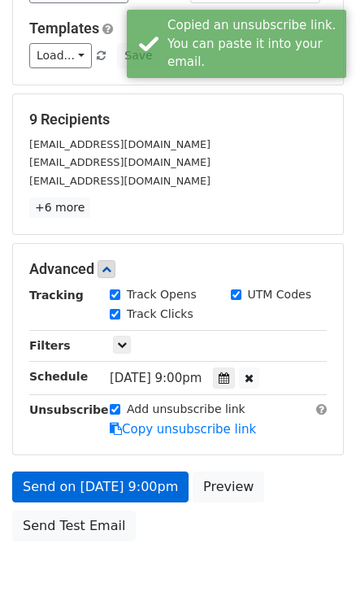 This screenshot has height=613, width=356. I want to click on h5: 9 Recipients, so click(178, 120).